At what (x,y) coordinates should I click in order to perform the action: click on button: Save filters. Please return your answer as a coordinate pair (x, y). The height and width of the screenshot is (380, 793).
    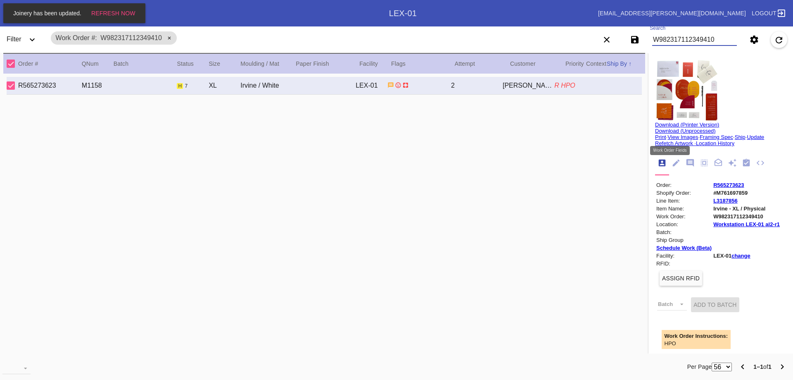
    Looking at the image, I should click on (635, 40).